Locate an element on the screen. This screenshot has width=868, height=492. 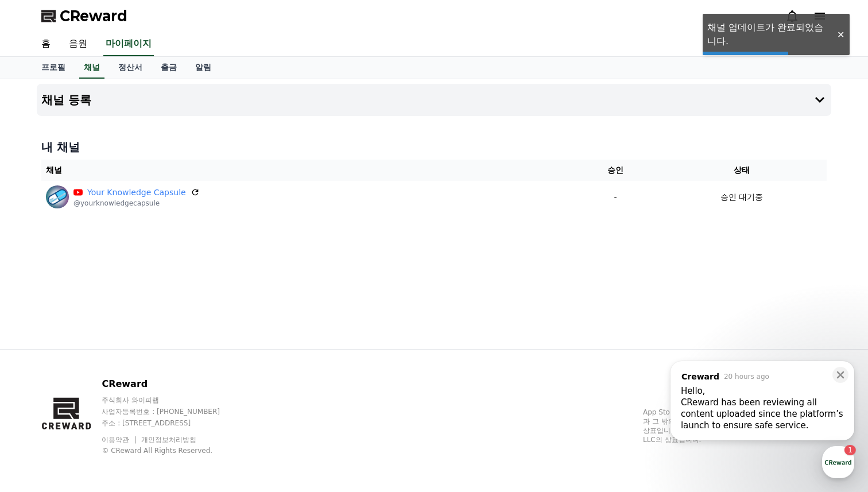
a: 출금 is located at coordinates (169, 68).